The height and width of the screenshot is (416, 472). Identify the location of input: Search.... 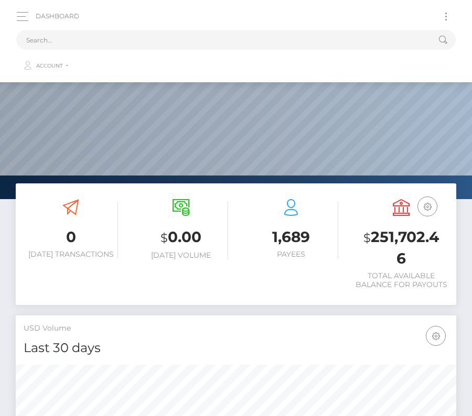
(222, 40).